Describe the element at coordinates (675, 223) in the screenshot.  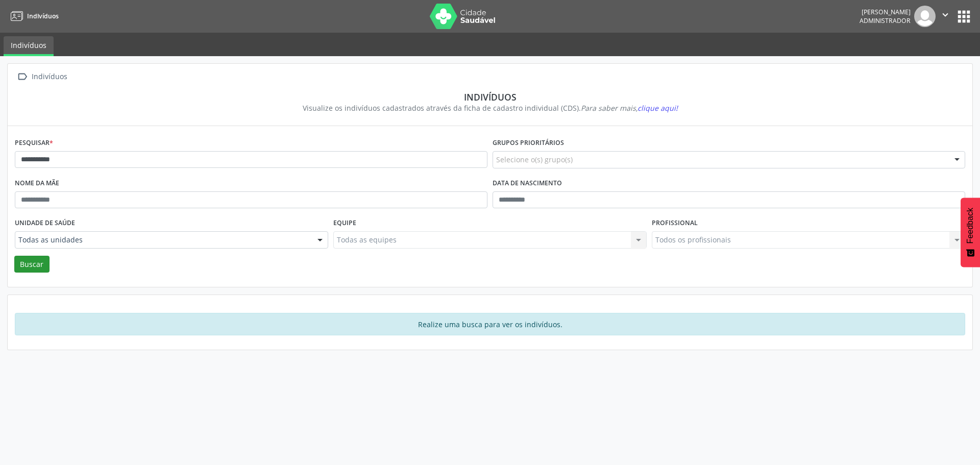
I see `label: Profissional` at that location.